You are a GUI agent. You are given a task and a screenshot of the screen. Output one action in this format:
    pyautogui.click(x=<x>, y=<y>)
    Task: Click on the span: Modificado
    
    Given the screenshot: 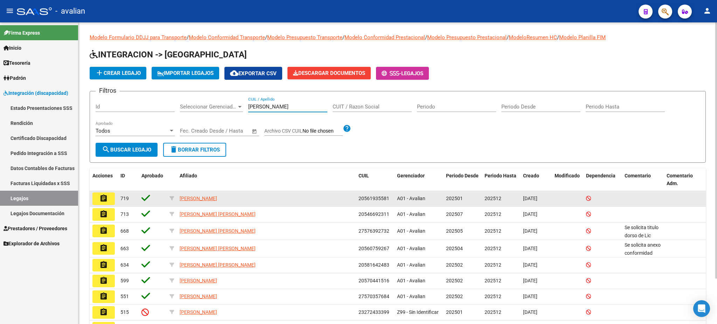 What is the action you would take?
    pyautogui.click(x=567, y=176)
    